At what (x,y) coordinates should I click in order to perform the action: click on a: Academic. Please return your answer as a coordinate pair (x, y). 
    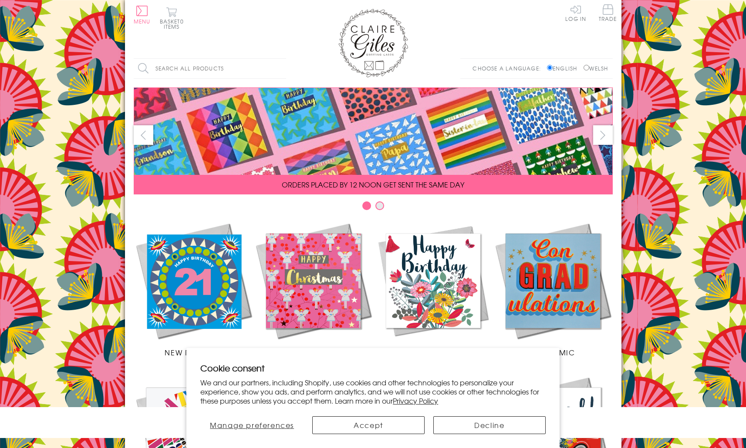
    Looking at the image, I should click on (552, 289).